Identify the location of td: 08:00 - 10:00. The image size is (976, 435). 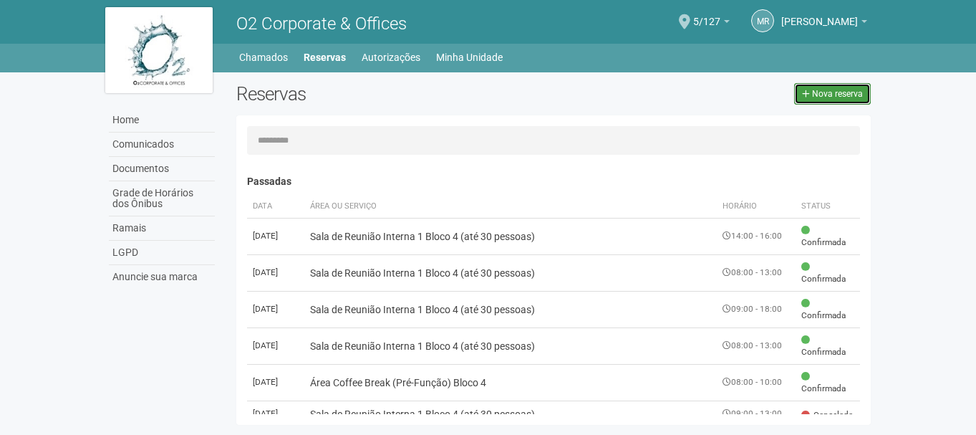
(756, 382).